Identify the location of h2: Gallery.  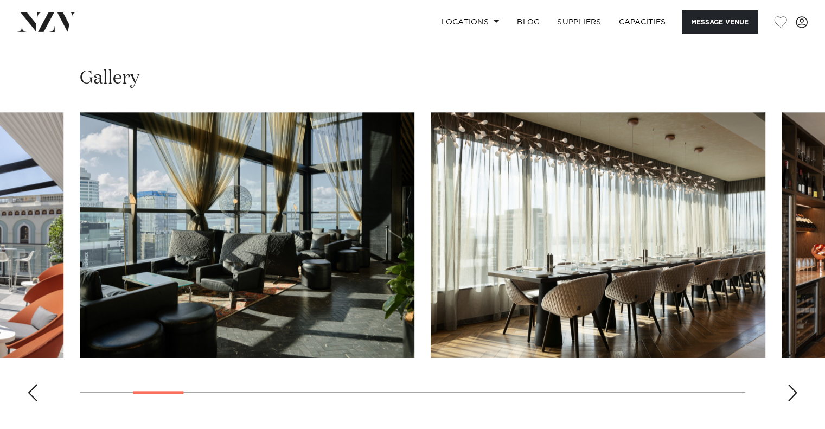
(110, 78).